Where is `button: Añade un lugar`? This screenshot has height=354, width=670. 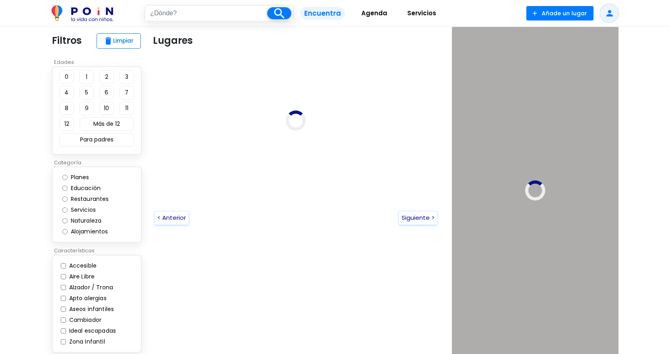
button: Añade un lugar is located at coordinates (559, 13).